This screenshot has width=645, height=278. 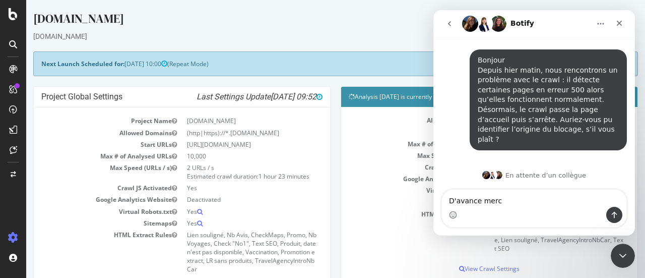 I want to click on button: Accueil, so click(x=167, y=14).